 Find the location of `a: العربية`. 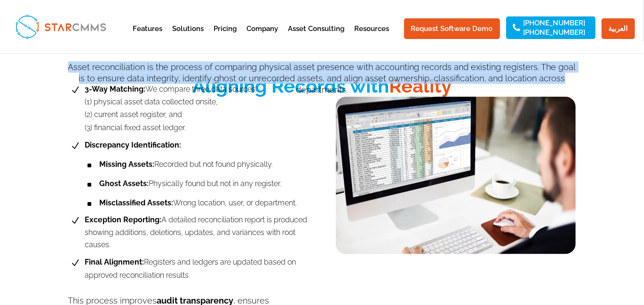

a: العربية is located at coordinates (618, 29).